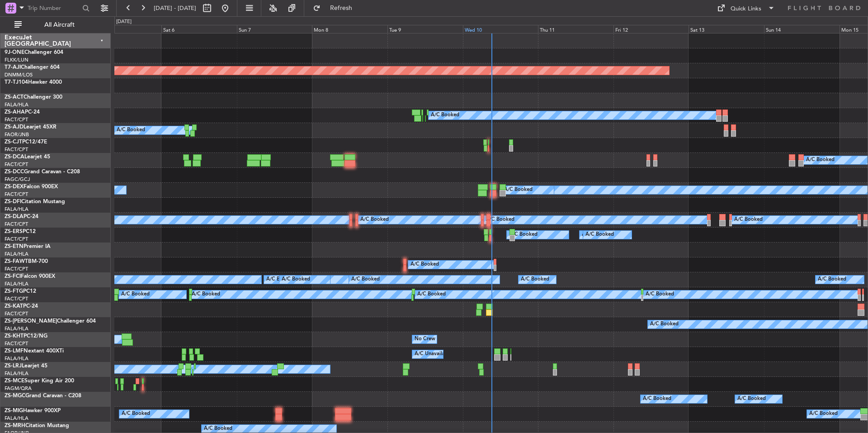 This screenshot has height=433, width=868. Describe the element at coordinates (15, 381) in the screenshot. I see `span: ZS-MCE` at that location.